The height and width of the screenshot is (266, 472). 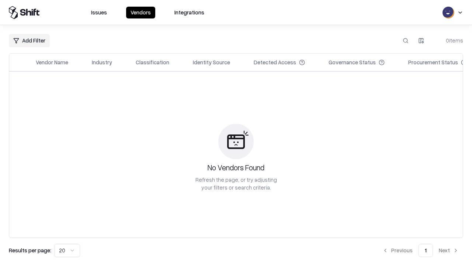 What do you see at coordinates (152, 62) in the screenshot?
I see `div: Classification` at bounding box center [152, 62].